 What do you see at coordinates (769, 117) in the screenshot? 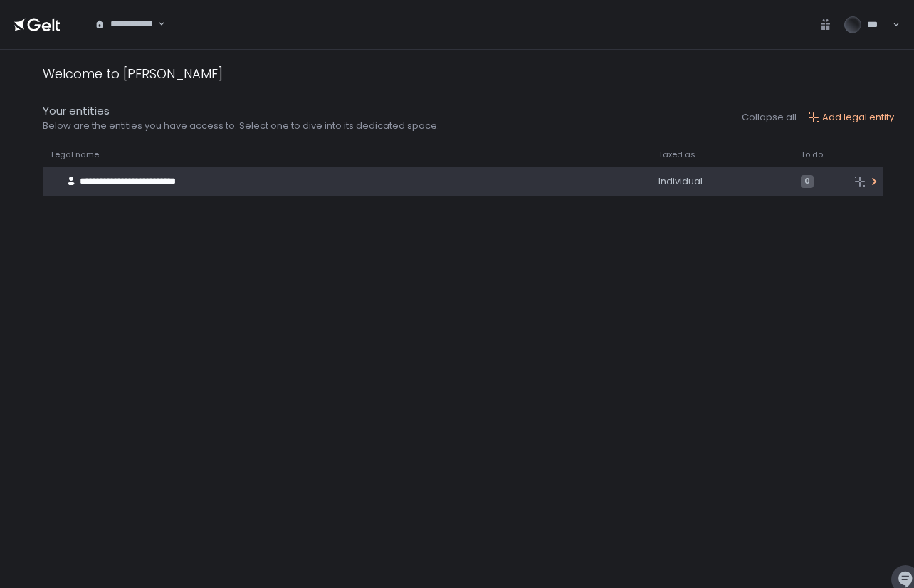
I see `button: Collapse all` at bounding box center [769, 117].